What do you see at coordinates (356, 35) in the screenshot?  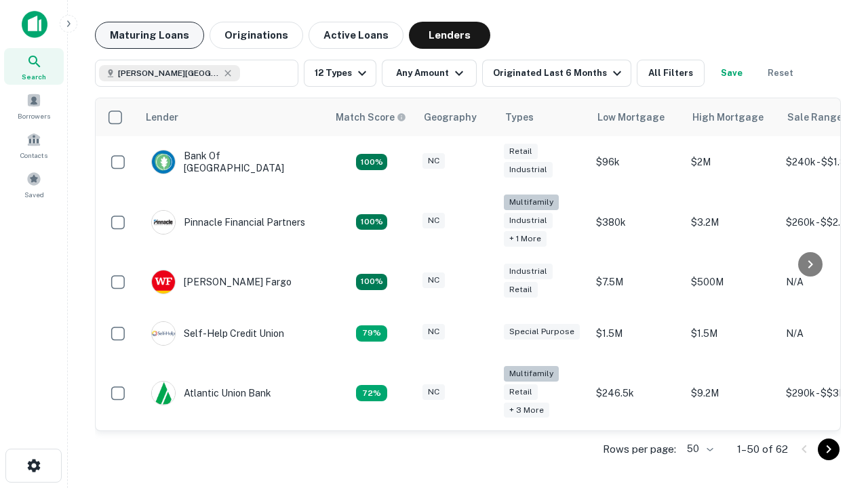 I see `button: Active Loans` at bounding box center [356, 35].